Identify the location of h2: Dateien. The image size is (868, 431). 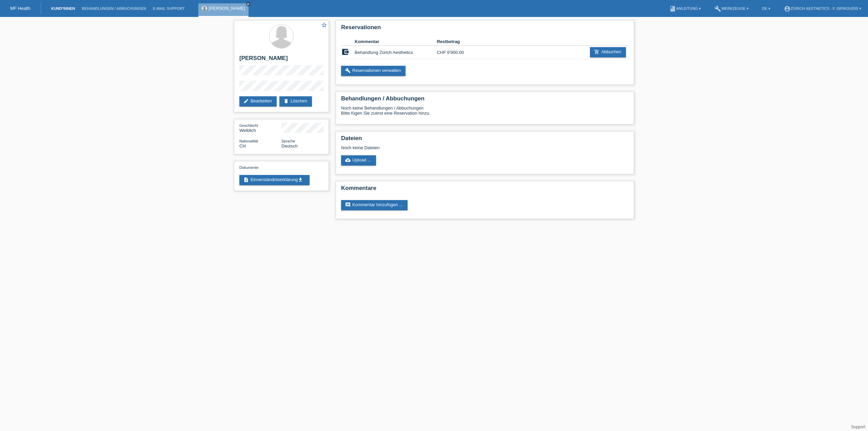
(485, 140).